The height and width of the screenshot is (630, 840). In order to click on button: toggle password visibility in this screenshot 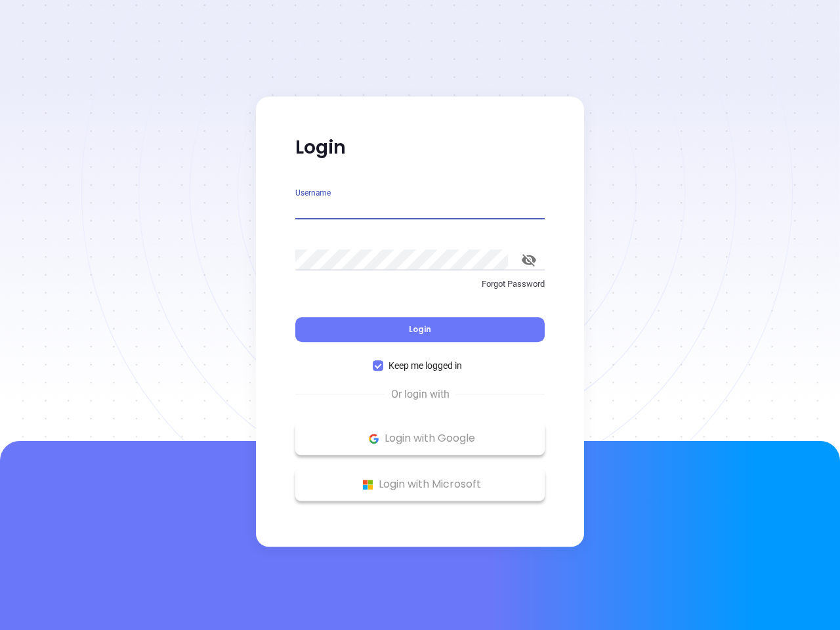, I will do `click(529, 260)`.